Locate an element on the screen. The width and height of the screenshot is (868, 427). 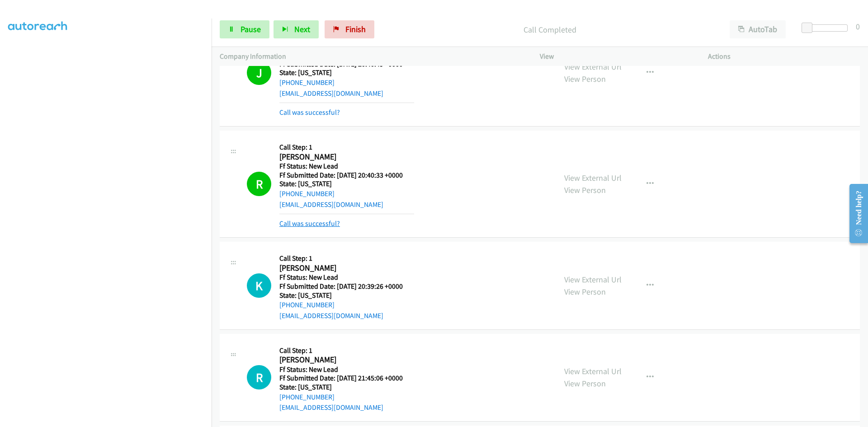
h1: J is located at coordinates (259, 73).